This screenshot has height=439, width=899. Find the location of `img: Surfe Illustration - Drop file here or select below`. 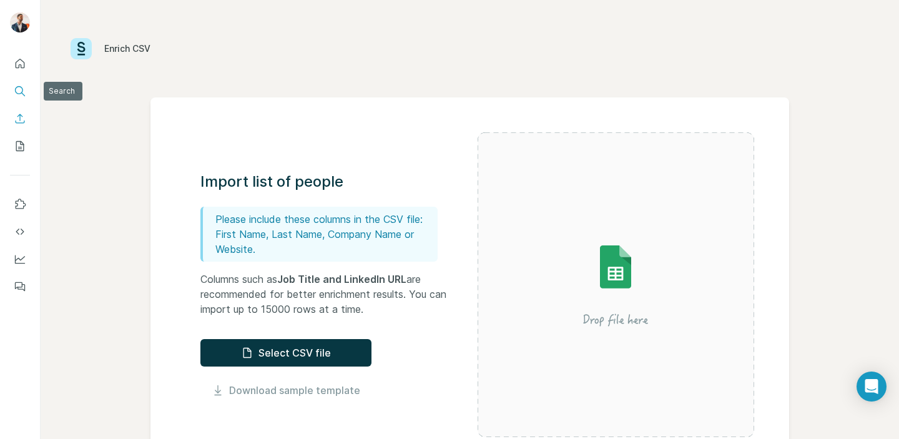

img: Surfe Illustration - Drop file here or select below is located at coordinates (616, 285).